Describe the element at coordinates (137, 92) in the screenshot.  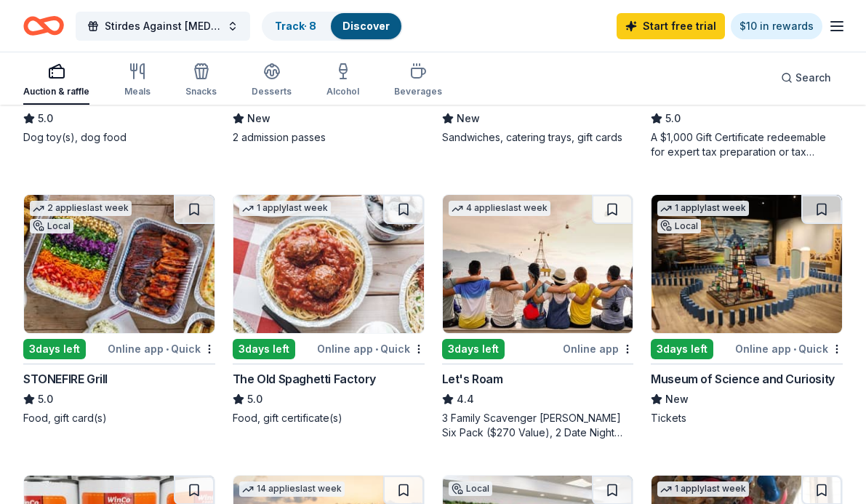
I see `div: Meals` at that location.